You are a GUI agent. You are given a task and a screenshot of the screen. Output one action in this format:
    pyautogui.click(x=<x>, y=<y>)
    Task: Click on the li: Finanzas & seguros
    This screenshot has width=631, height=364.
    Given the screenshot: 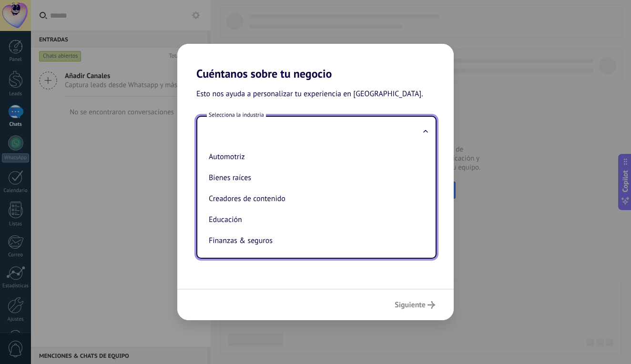 What is the action you would take?
    pyautogui.click(x=314, y=241)
    